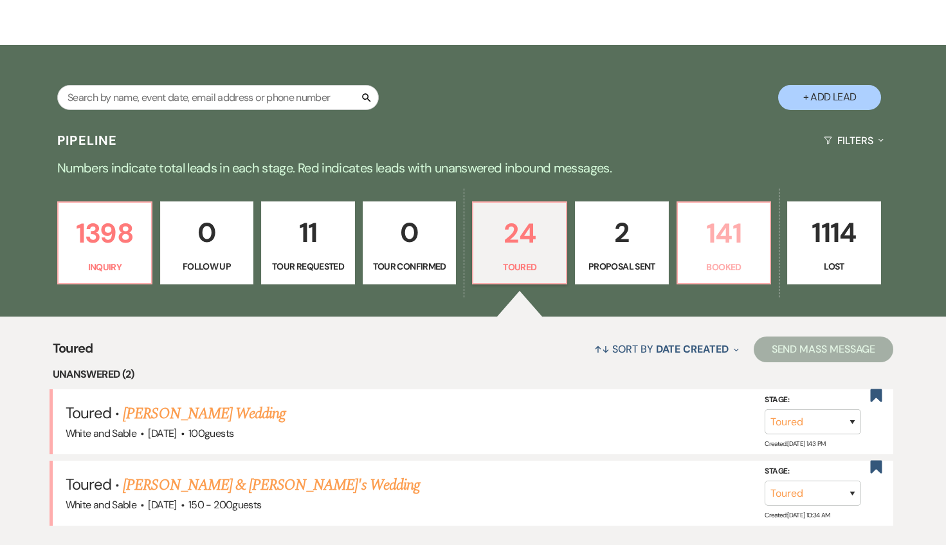 This screenshot has height=545, width=946. Describe the element at coordinates (105, 233) in the screenshot. I see `p: 1398` at that location.